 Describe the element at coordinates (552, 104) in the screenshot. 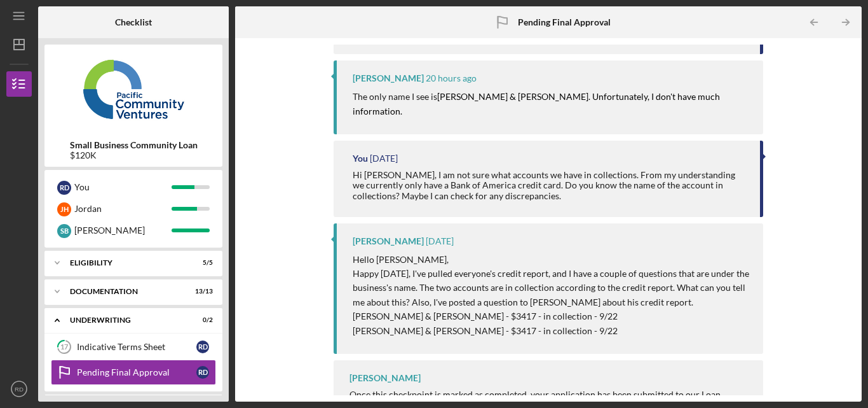

I see `p: The only name I see is` at that location.